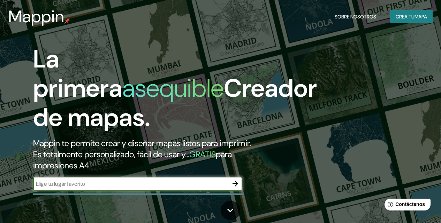 The image size is (441, 223). Describe the element at coordinates (175, 103) in the screenshot. I see `font: Creador de mapas.` at that location.